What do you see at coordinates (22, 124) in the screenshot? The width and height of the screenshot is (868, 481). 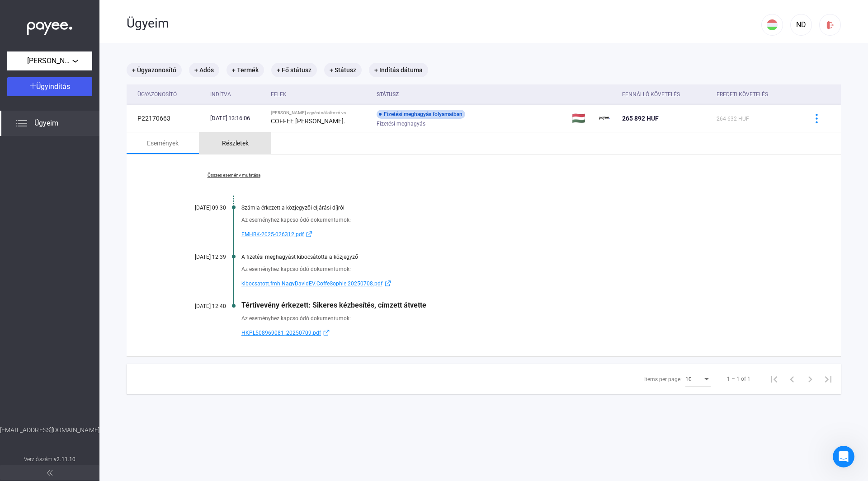 I see `img: list.svg` at bounding box center [22, 124].